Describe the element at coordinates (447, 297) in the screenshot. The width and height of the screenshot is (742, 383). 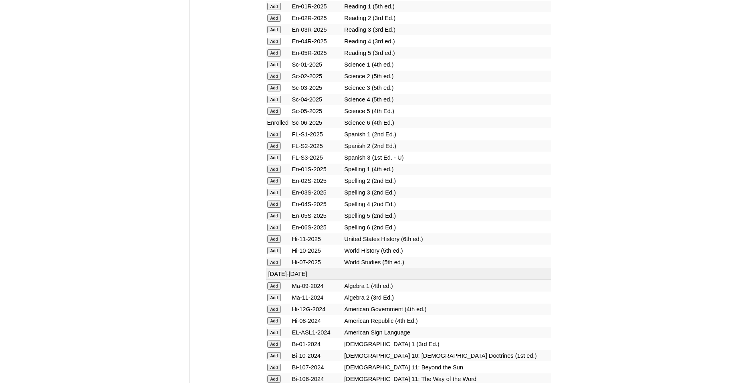
I see `td: Algebra 2 (3rd Ed.)` at that location.